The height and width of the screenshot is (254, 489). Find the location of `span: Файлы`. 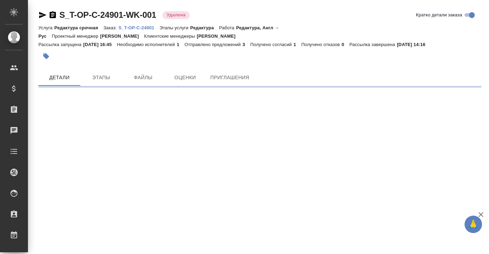

span: Файлы is located at coordinates (143, 77).